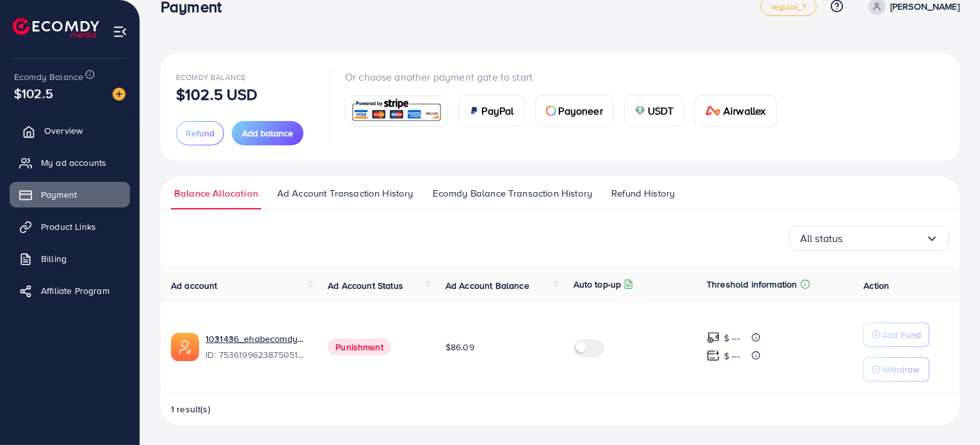 This screenshot has height=445, width=980. I want to click on span: Payment, so click(59, 195).